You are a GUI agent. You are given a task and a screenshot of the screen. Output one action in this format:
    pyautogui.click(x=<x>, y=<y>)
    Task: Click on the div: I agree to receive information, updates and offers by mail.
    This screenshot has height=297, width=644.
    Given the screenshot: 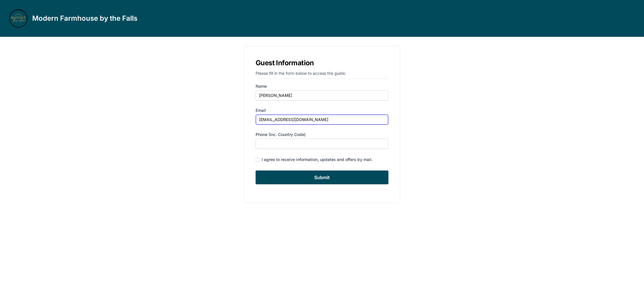 What is the action you would take?
    pyautogui.click(x=317, y=160)
    